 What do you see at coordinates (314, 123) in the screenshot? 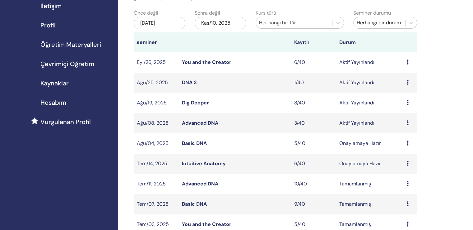
I see `td: 3/40` at bounding box center [314, 123].